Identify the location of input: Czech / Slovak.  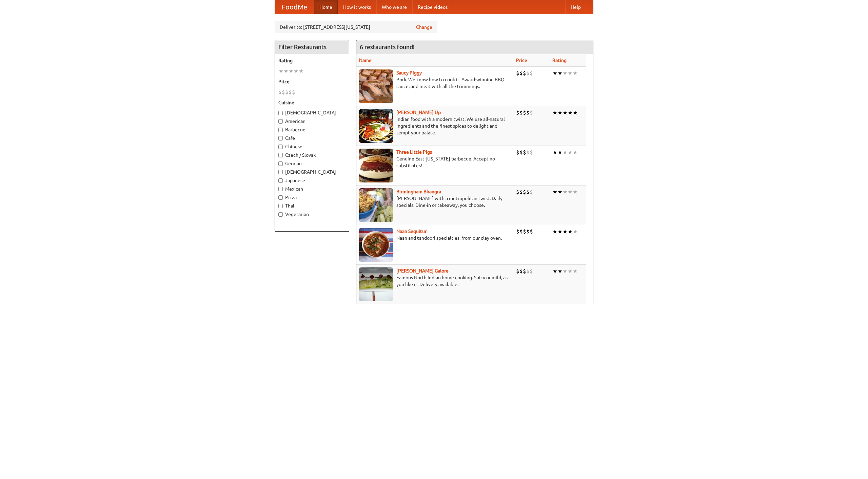
(280, 155).